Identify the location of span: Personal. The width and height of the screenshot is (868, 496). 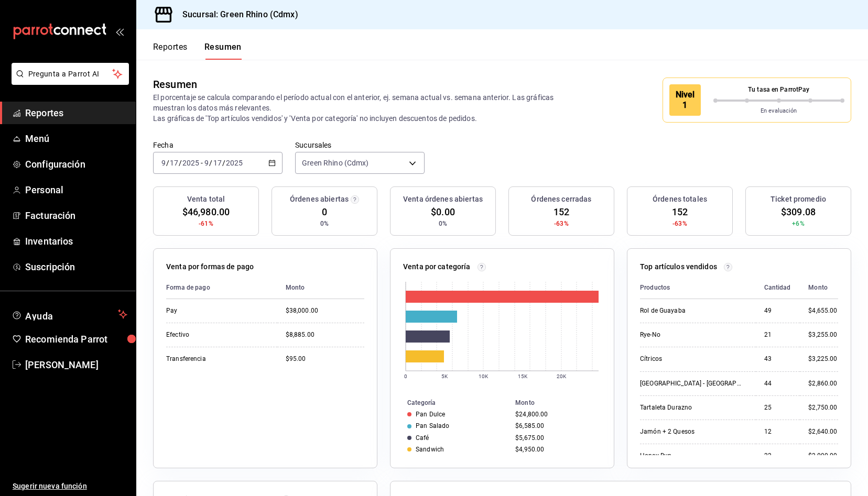
(76, 189).